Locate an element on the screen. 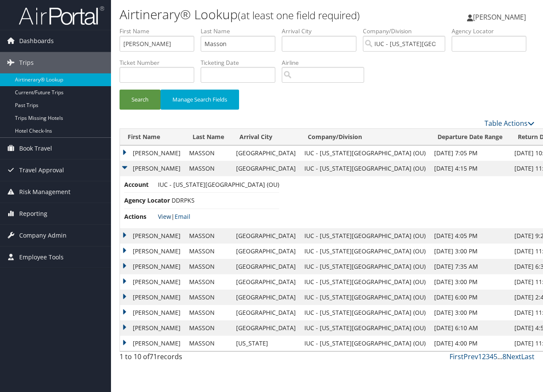 Image resolution: width=543 pixels, height=392 pixels. a: First is located at coordinates (456, 357).